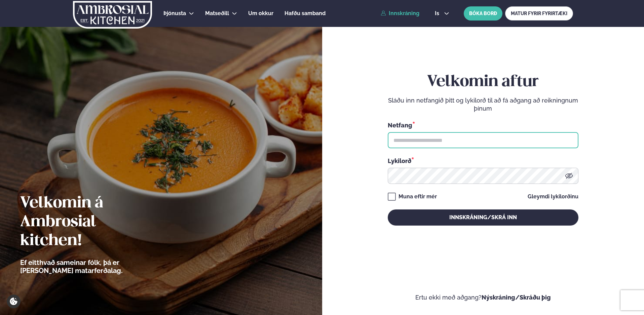 The height and width of the screenshot is (315, 644). Describe the element at coordinates (483, 105) in the screenshot. I see `p: Sláðu inn netfangið þitt og lykilorð til að fá aðgang að reikningnum þínum` at that location.